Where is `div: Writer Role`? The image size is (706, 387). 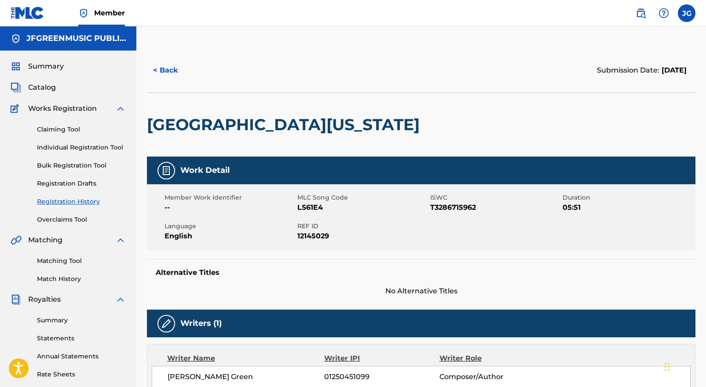
div: Writer Role is located at coordinates (492, 358).